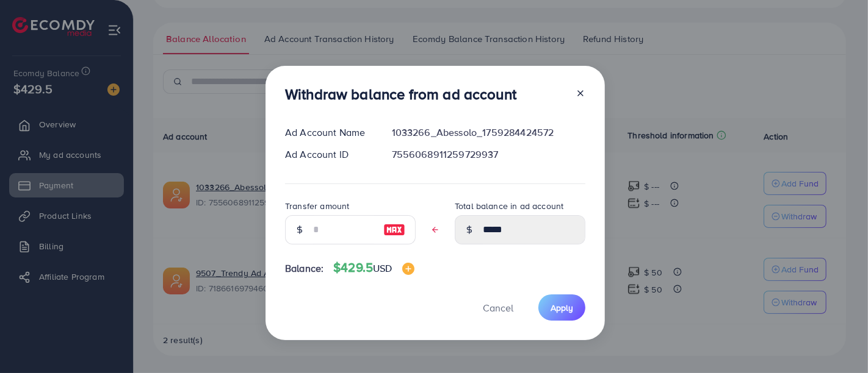 Image resolution: width=868 pixels, height=373 pixels. I want to click on button: Apply, so click(561, 308).